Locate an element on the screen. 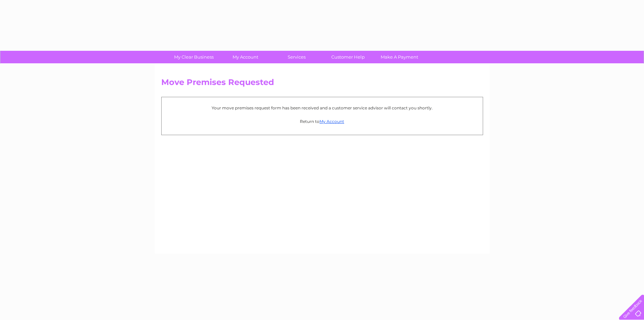  a: My Clear Business is located at coordinates (193, 57).